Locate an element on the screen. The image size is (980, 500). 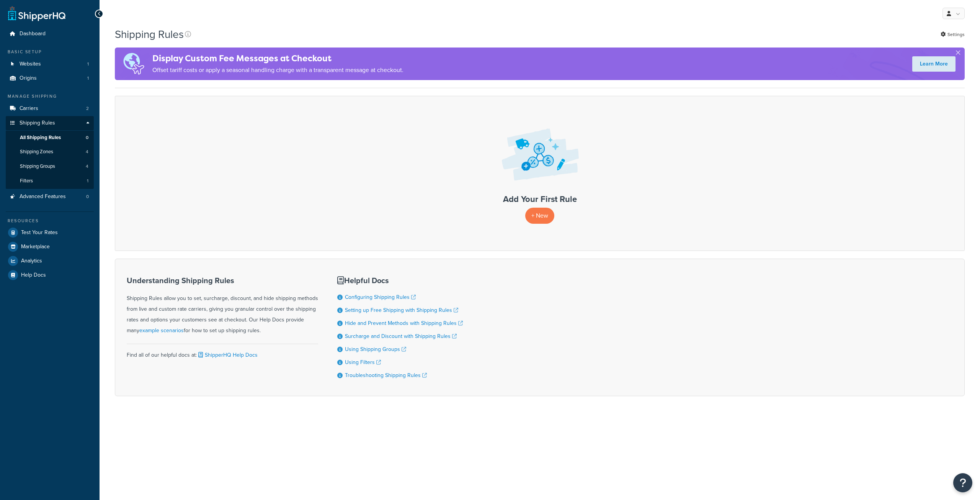
li: Marketplace is located at coordinates (50, 247).